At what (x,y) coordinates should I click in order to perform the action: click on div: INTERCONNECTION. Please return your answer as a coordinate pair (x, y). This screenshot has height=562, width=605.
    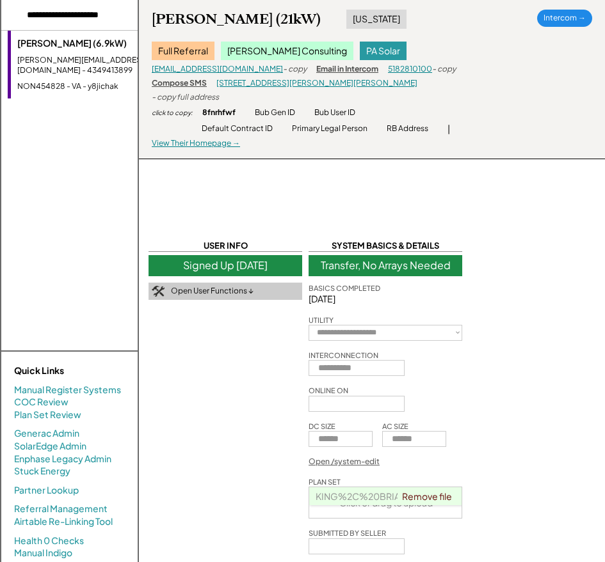
    Looking at the image, I should click on (343, 355).